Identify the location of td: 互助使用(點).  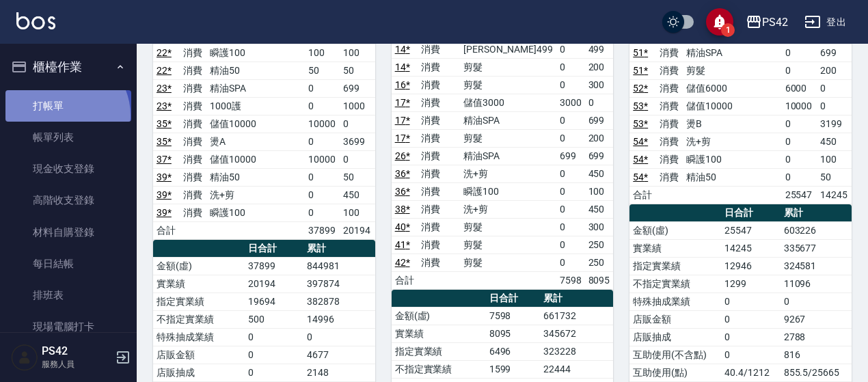
(675, 373).